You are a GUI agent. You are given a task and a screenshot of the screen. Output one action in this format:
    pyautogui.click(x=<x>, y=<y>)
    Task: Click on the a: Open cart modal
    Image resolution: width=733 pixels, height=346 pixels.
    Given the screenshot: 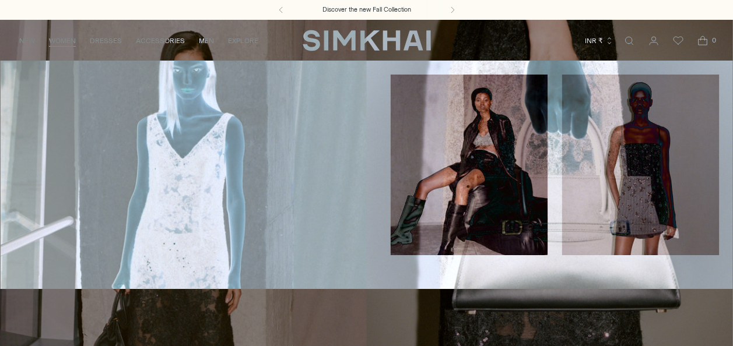 What is the action you would take?
    pyautogui.click(x=702, y=41)
    